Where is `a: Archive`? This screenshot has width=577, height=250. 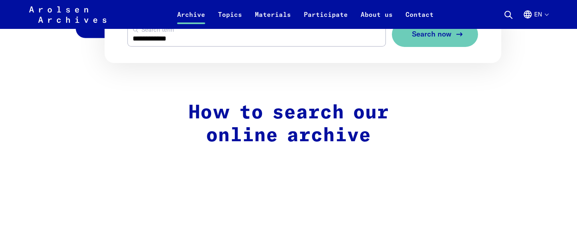
a: Archive is located at coordinates (191, 19).